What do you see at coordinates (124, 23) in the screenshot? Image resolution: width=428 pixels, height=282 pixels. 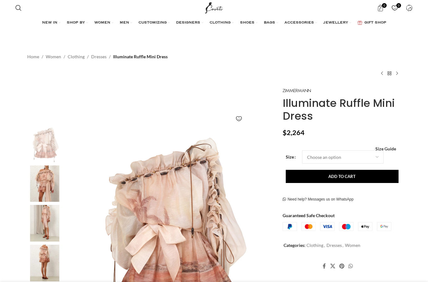 I see `span: MEN` at bounding box center [124, 23].